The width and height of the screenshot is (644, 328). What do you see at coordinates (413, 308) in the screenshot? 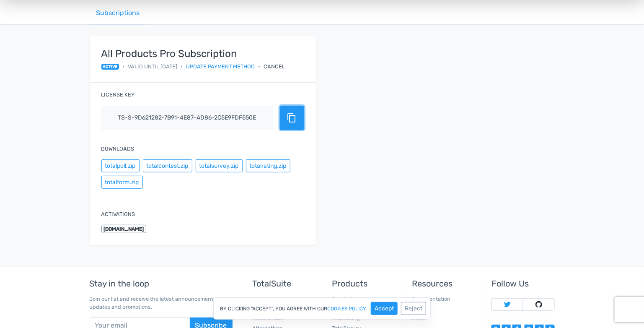
I see `button: Reject` at bounding box center [413, 308].